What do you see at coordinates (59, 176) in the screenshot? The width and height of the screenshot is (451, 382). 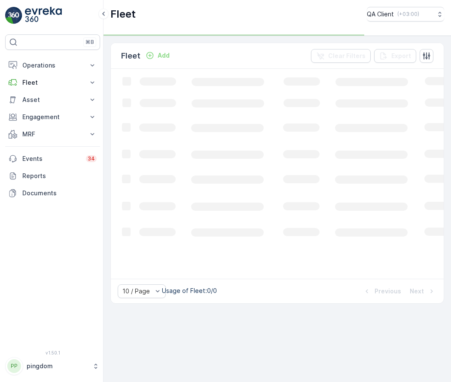 I see `p: Reports` at bounding box center [59, 176].